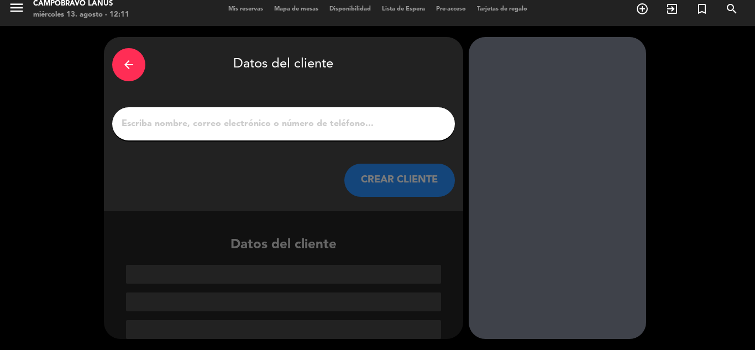 The width and height of the screenshot is (755, 350). Describe the element at coordinates (81, 15) in the screenshot. I see `div: miércoles 13. agosto - 12:11` at that location.